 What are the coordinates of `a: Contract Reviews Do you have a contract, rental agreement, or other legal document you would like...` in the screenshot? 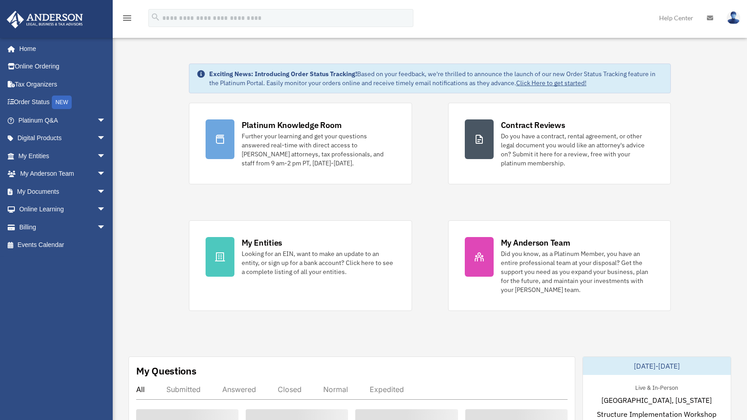 It's located at (560, 143).